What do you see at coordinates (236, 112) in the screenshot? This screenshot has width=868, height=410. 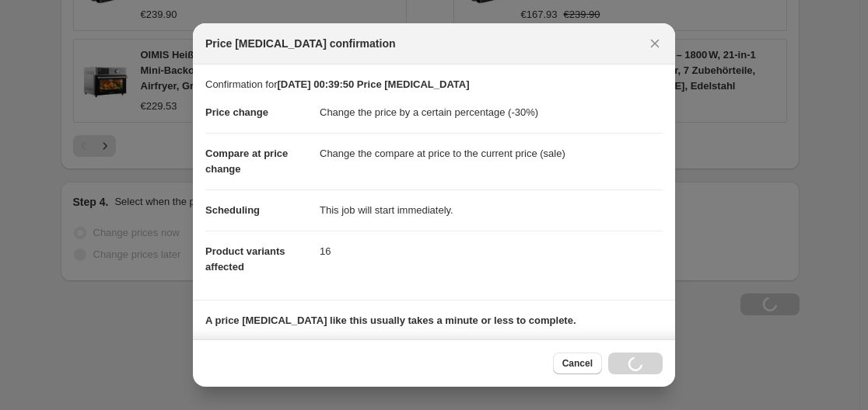 I see `span: Price change` at bounding box center [236, 112].